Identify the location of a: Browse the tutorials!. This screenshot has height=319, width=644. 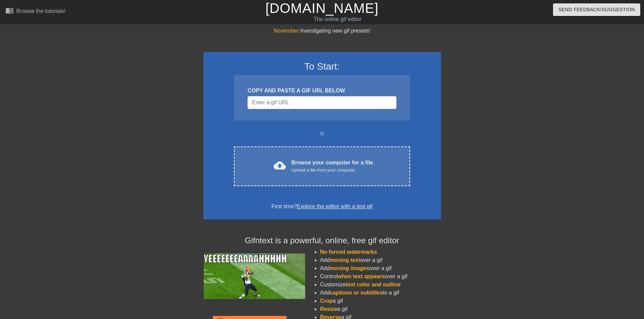
(35, 12).